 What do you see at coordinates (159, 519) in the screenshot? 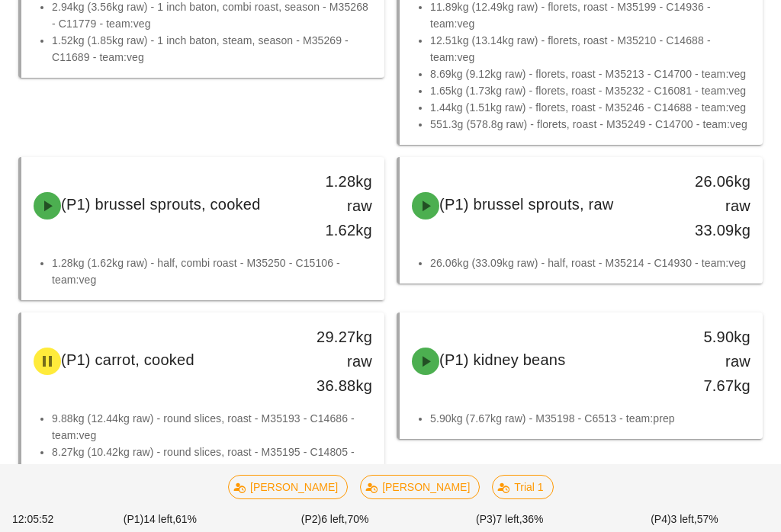
I see `div: (P1) 61%` at bounding box center [159, 519].